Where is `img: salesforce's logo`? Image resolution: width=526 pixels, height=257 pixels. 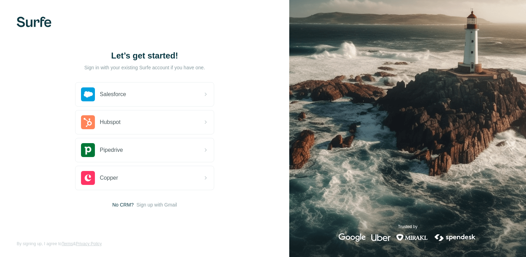 img: salesforce's logo is located at coordinates (88, 94).